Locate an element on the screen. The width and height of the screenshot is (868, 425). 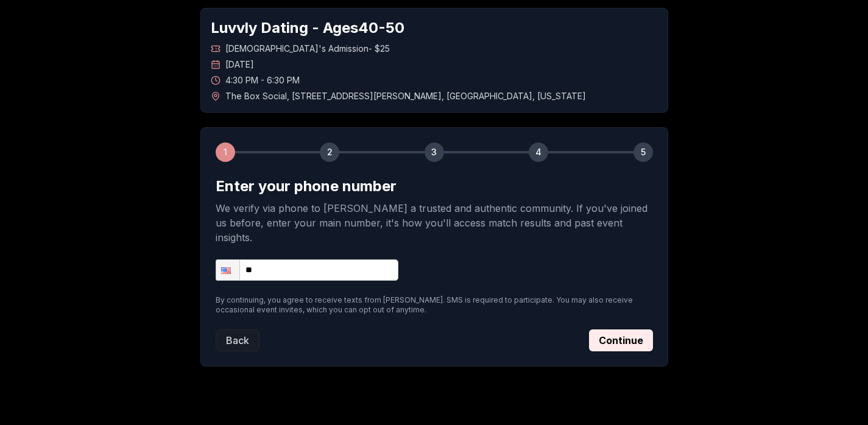
button: Continue is located at coordinates (620, 341).